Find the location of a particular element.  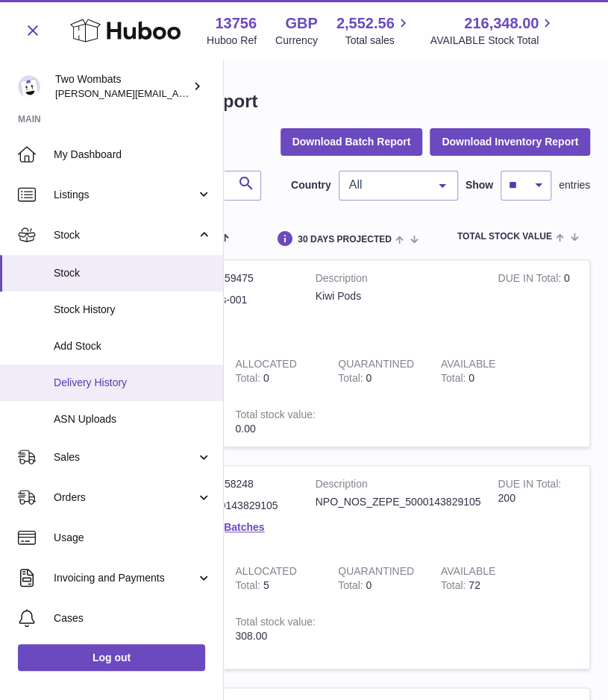

span: 0.00 is located at coordinates (245, 429).